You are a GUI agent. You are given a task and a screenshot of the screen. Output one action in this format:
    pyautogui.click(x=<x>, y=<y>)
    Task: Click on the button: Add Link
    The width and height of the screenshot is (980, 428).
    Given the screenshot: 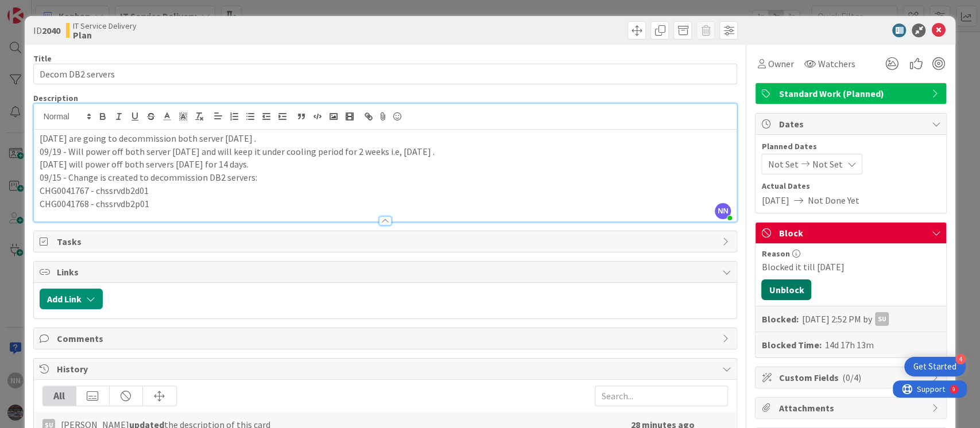 What is the action you would take?
    pyautogui.click(x=71, y=299)
    